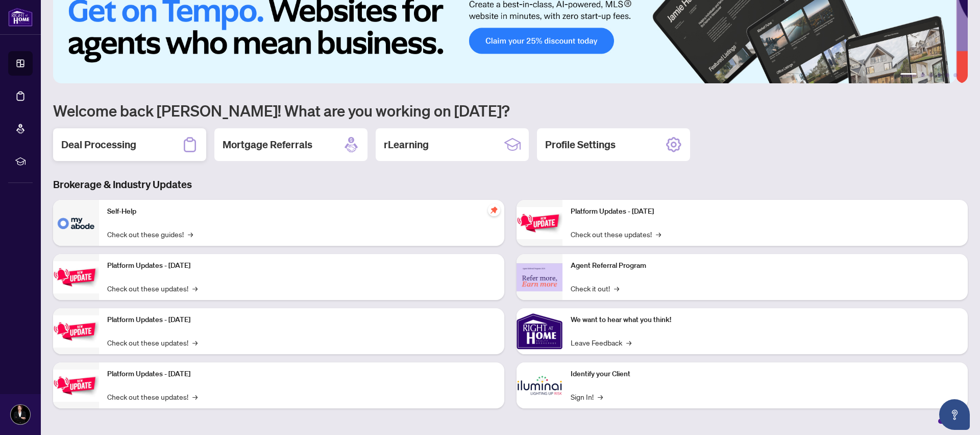  Describe the element at coordinates (76, 277) in the screenshot. I see `img: Platform Updates - September 16, 2025` at that location.